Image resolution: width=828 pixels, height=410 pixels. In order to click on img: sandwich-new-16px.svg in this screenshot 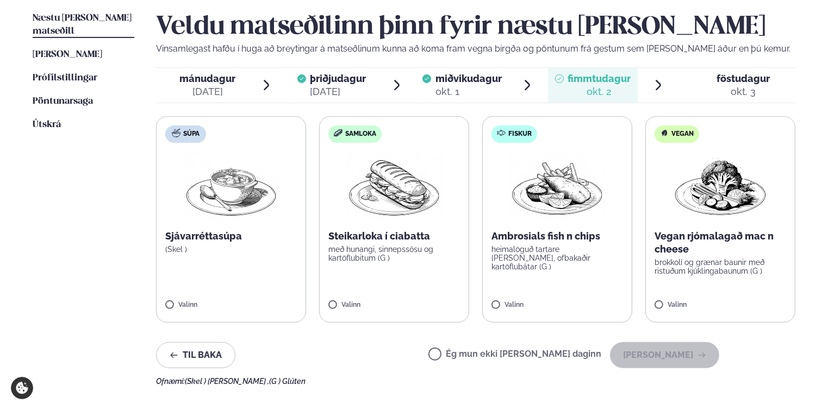, I will do `click(338, 133)`.